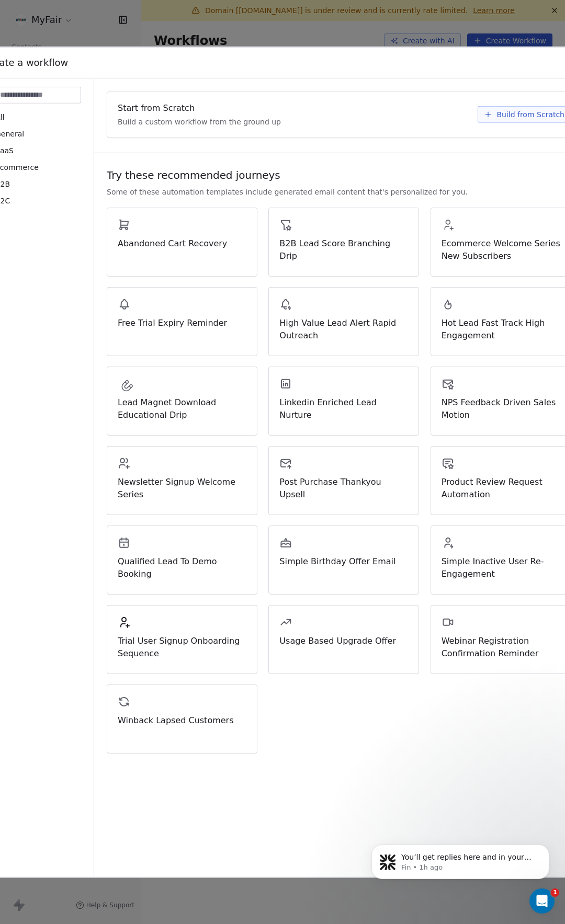 The image size is (565, 924). I want to click on span: Try these recommended journeys, so click(194, 175).